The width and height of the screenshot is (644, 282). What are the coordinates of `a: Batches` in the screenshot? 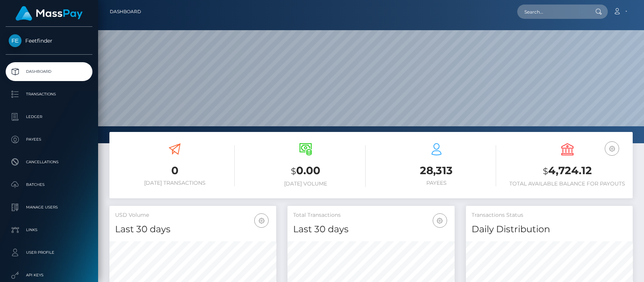 It's located at (49, 185).